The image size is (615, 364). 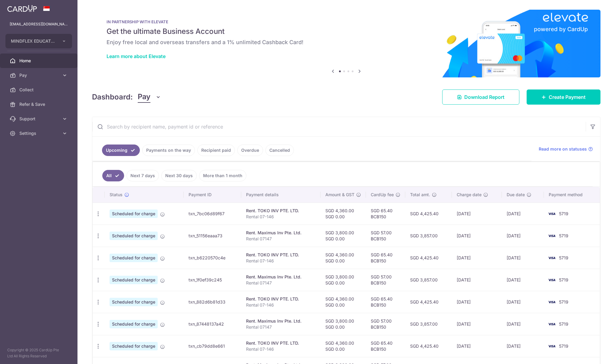 I want to click on a: Overdue, so click(x=250, y=150).